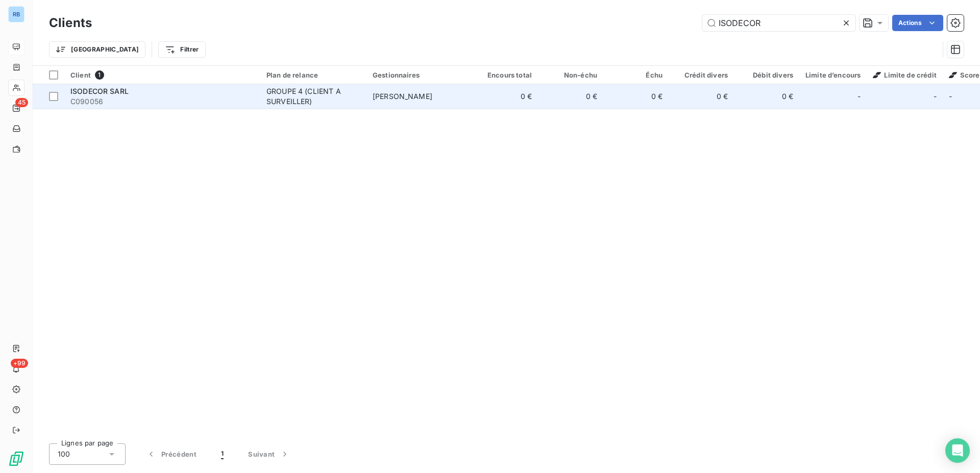 The height and width of the screenshot is (473, 980). Describe the element at coordinates (958, 451) in the screenshot. I see `div: Open Intercom Messenger` at that location.